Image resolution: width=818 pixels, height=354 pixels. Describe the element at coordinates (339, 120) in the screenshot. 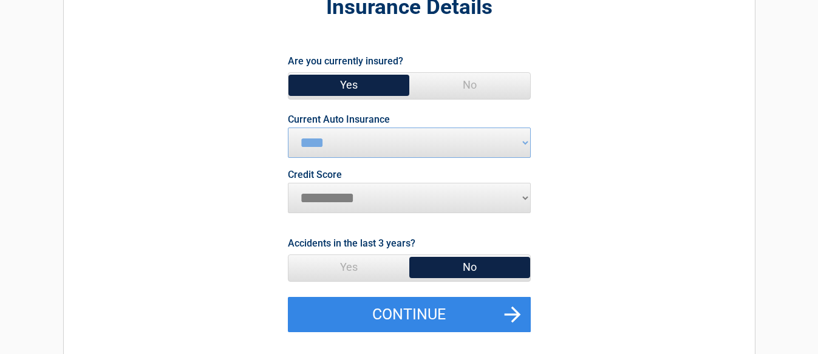

I see `label: Current Auto Insurance` at that location.